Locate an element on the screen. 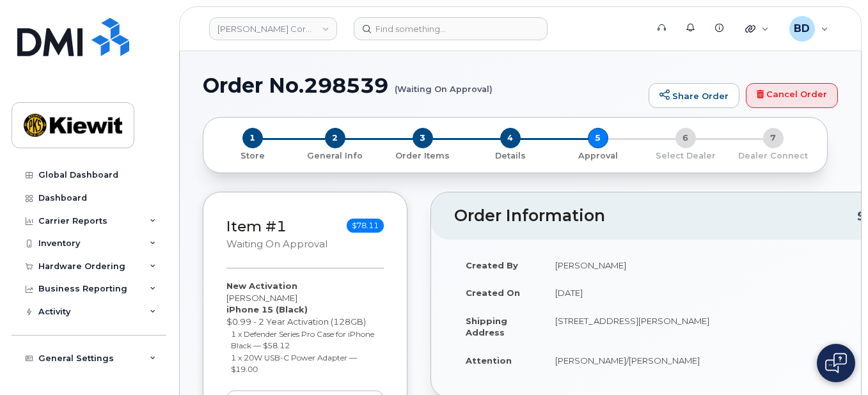 This screenshot has height=395, width=868. small: 1 x 20W USB-C Power Adapter — $19.00 is located at coordinates (294, 364).